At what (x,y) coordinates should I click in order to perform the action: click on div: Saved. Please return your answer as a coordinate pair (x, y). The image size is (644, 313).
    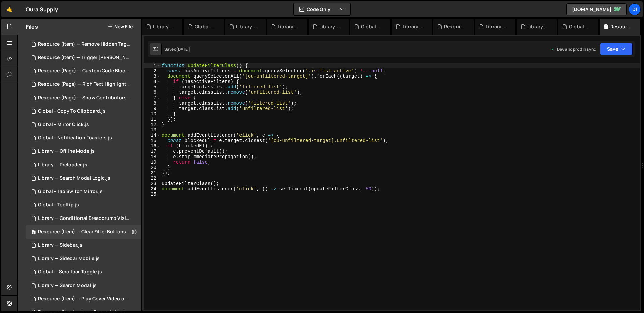
    Looking at the image, I should click on (177, 49).